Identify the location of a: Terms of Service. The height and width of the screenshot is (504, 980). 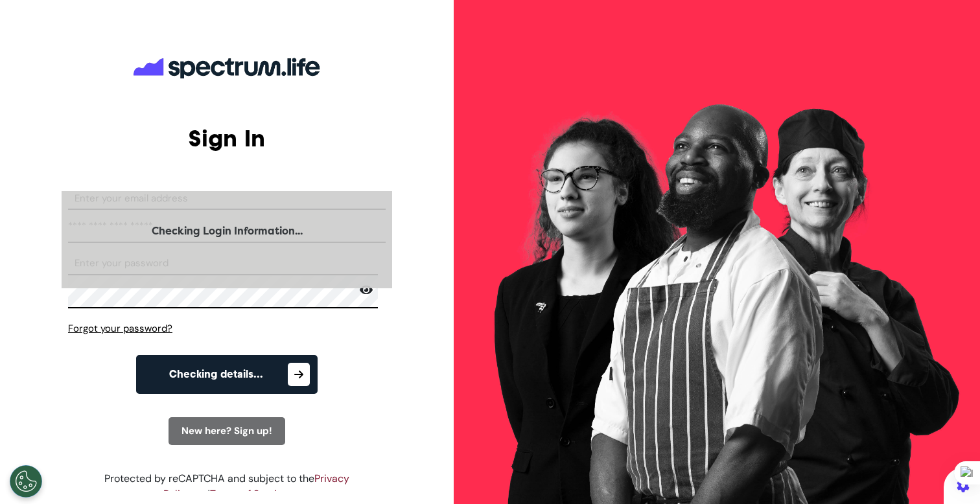
(249, 493).